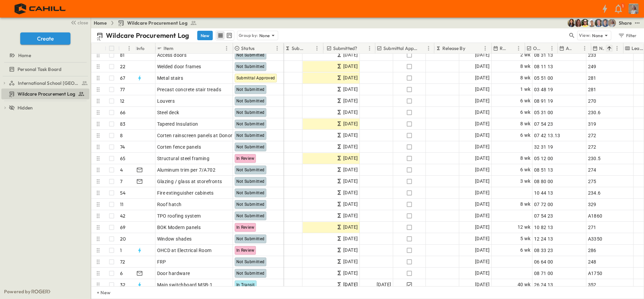  I want to click on a: Personal Task Board, so click(44, 69).